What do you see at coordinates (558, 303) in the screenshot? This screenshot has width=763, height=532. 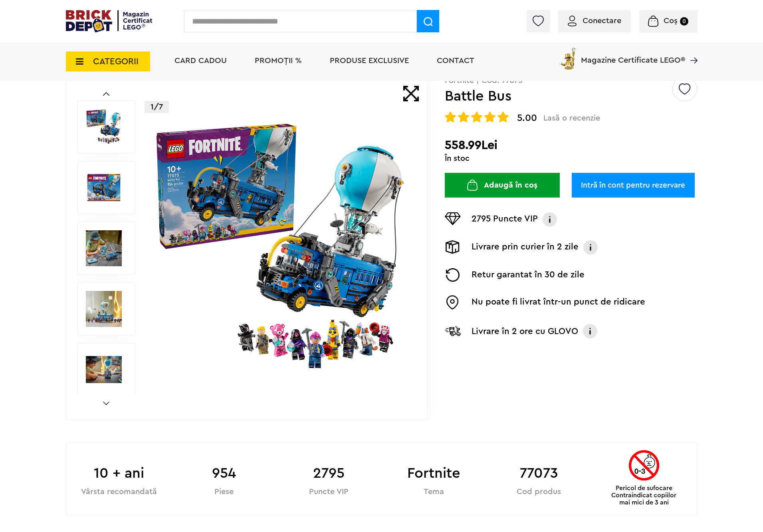 I see `p: Nu poate fi livrat într-un punct de ridicare` at bounding box center [558, 303].